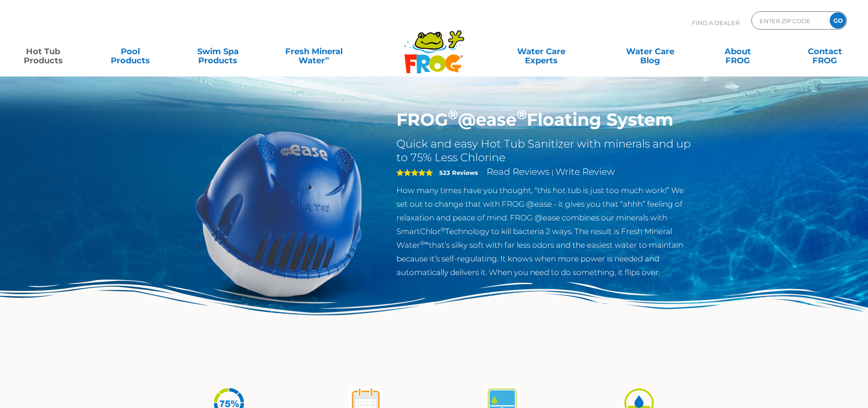 Image resolution: width=868 pixels, height=408 pixels. What do you see at coordinates (459, 173) in the screenshot?
I see `strong: 523 Reviews` at bounding box center [459, 173].